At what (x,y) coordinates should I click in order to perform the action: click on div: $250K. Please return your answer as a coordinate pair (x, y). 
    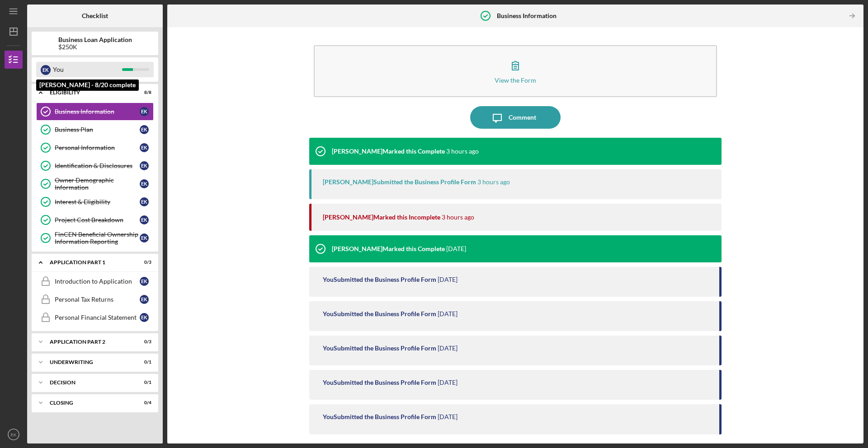
    Looking at the image, I should click on (95, 47).